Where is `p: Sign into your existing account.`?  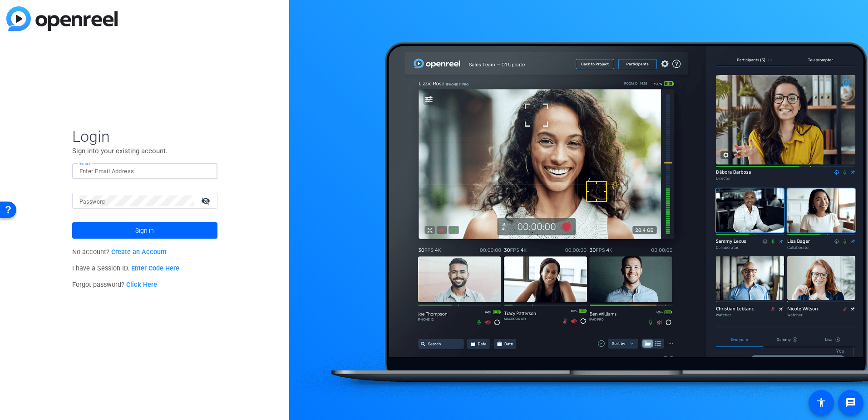 p: Sign into your existing account. is located at coordinates (145, 151).